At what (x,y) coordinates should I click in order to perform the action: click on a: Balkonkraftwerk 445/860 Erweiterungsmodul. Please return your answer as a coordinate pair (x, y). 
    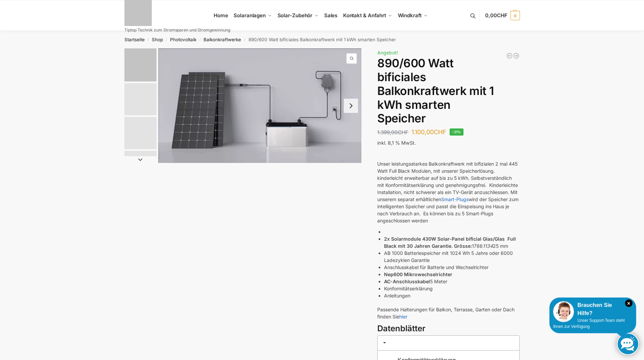
    Looking at the image, I should click on (509, 56).